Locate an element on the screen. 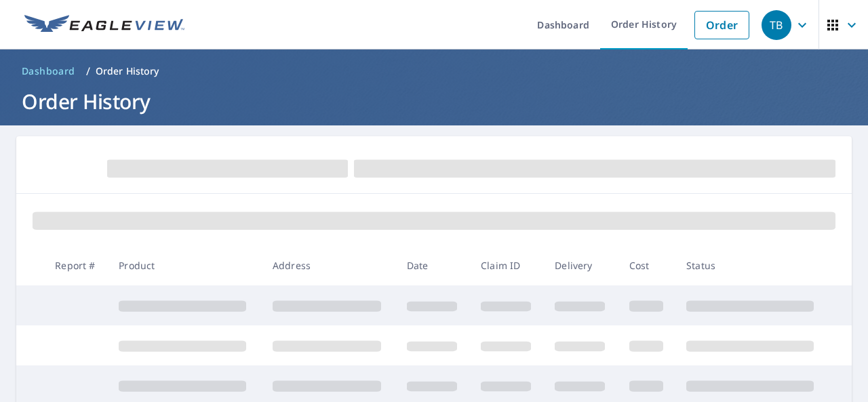  th: Address is located at coordinates (329, 265).